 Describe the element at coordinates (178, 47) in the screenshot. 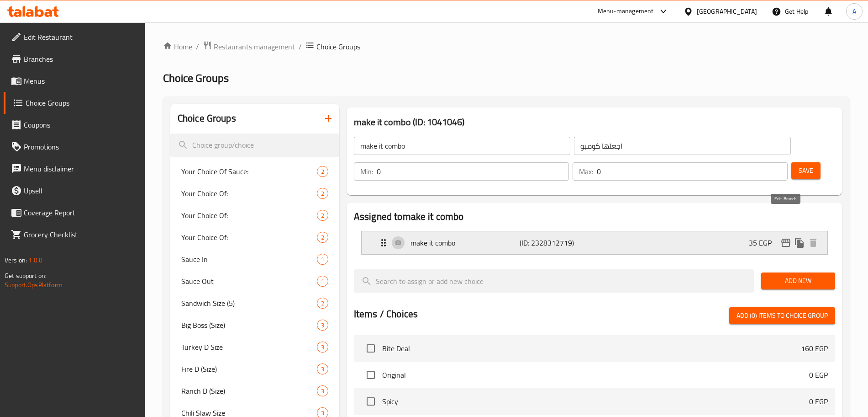

I see `a: Home` at that location.